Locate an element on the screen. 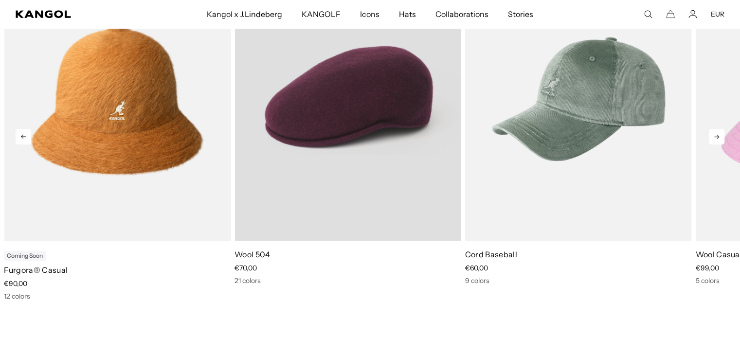 The width and height of the screenshot is (740, 338). summary: Search here is located at coordinates (648, 14).